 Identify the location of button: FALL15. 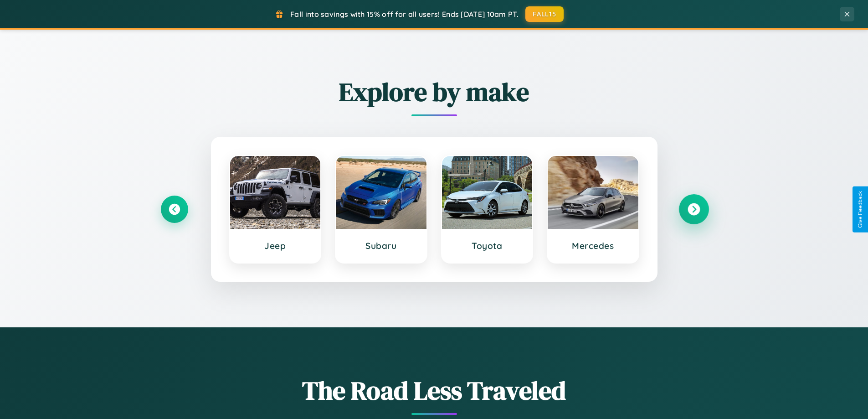
(545, 14).